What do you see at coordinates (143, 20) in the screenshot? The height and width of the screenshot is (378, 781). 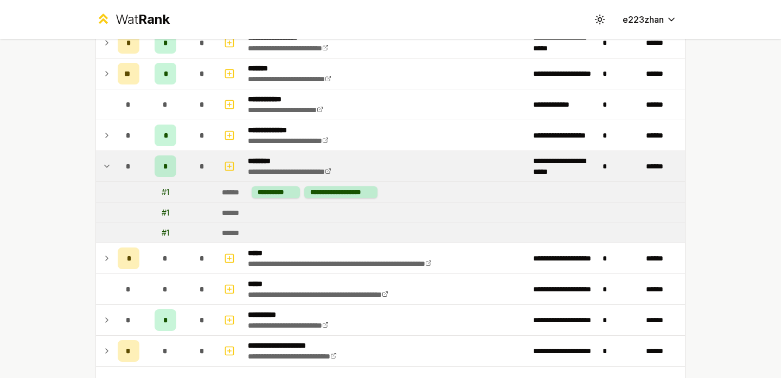 I see `div: Wat` at bounding box center [143, 20].